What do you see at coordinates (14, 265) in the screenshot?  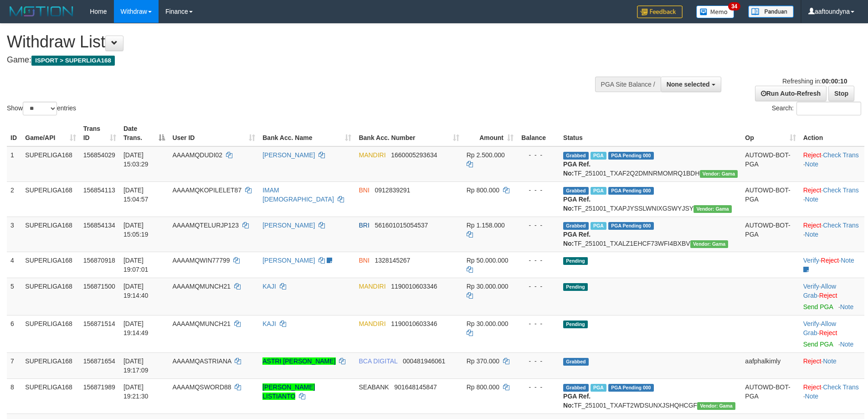 I see `td: 4` at bounding box center [14, 265].